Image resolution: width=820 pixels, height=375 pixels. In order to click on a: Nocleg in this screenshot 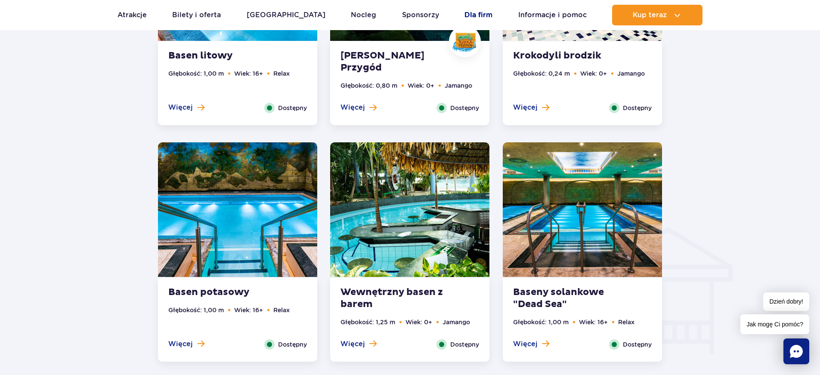, I will do `click(363, 15)`.